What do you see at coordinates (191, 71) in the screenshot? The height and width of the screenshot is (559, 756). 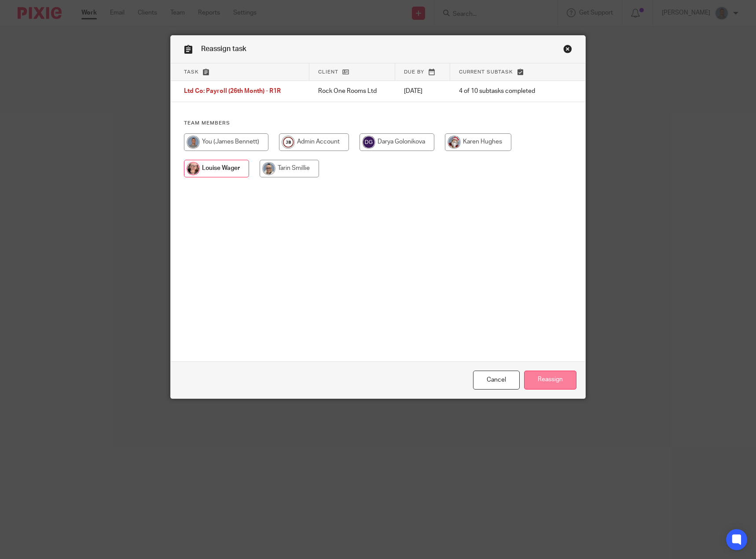 I see `span: Task` at bounding box center [191, 71].